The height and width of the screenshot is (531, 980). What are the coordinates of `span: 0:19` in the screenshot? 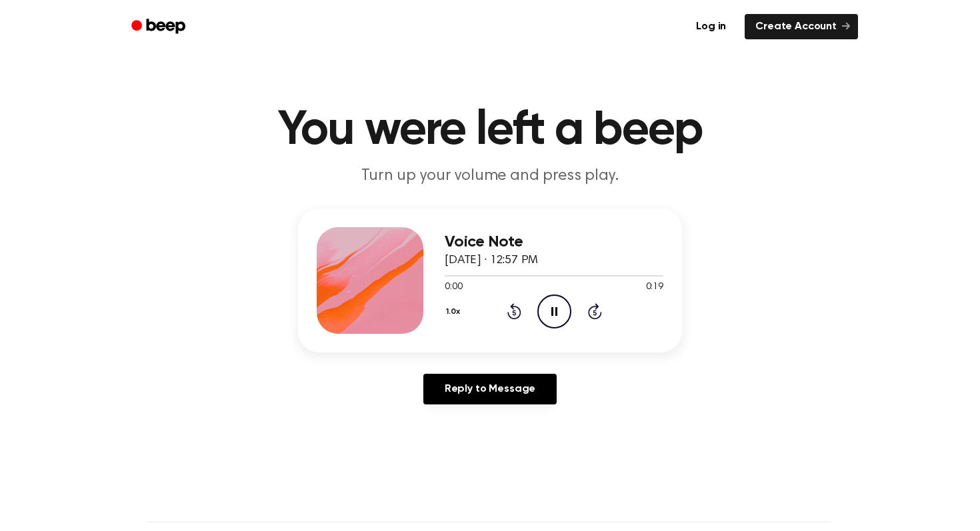 It's located at (655, 287).